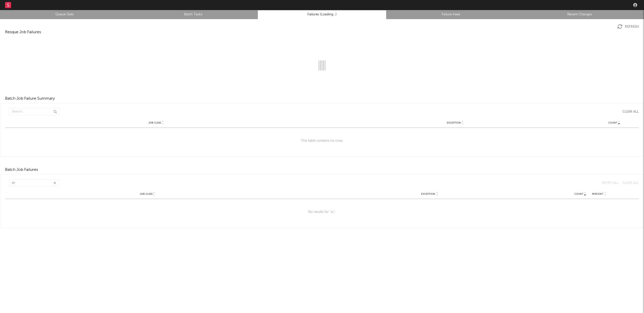 This screenshot has width=644, height=313. Describe the element at coordinates (64, 15) in the screenshot. I see `a: Queue Stats` at that location.